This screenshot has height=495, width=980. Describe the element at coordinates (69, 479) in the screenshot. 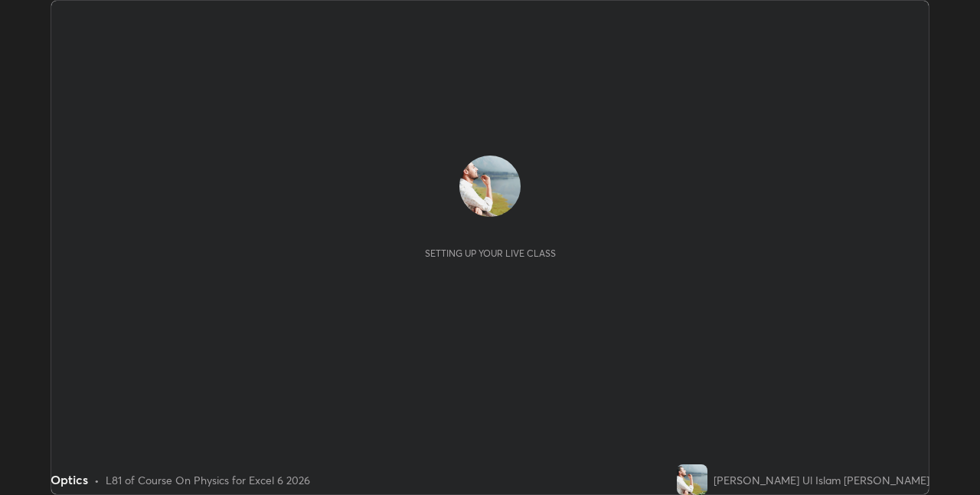

I see `div: Optics` at that location.